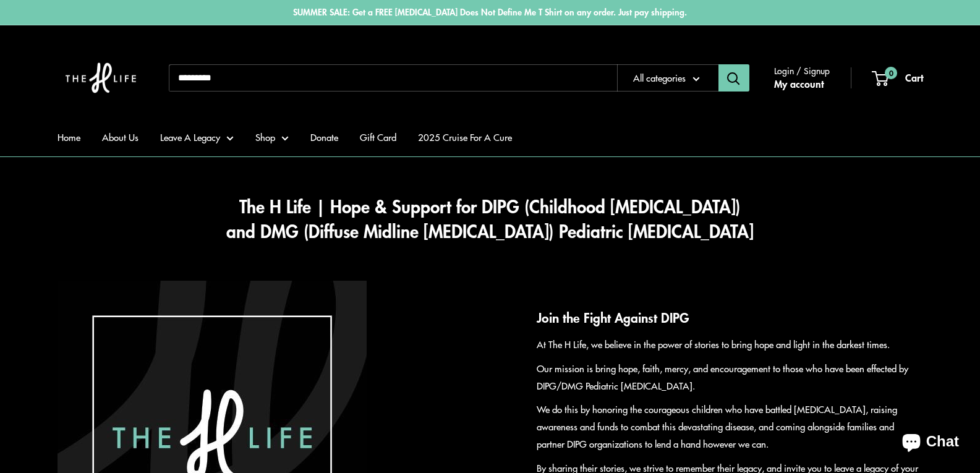 The image size is (980, 473). I want to click on input: Search..., so click(393, 78).